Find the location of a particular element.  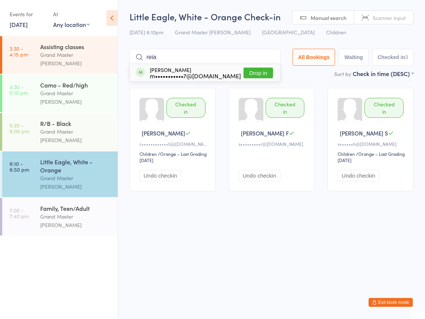

span: Scanner input is located at coordinates (389, 18).